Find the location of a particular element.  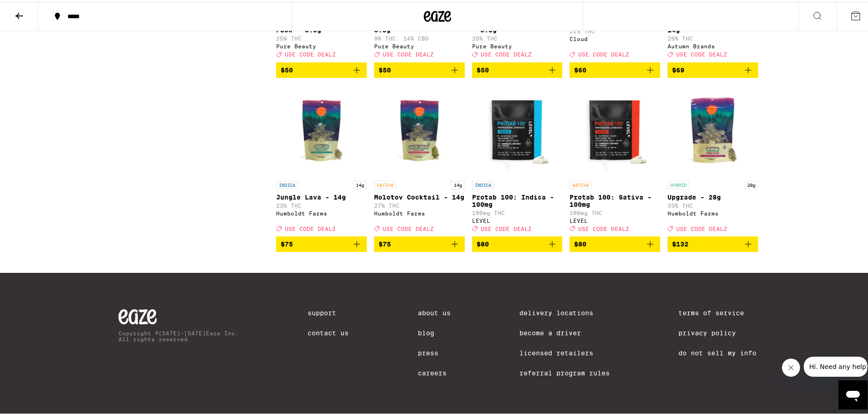

p: 27% THC is located at coordinates (419, 204).